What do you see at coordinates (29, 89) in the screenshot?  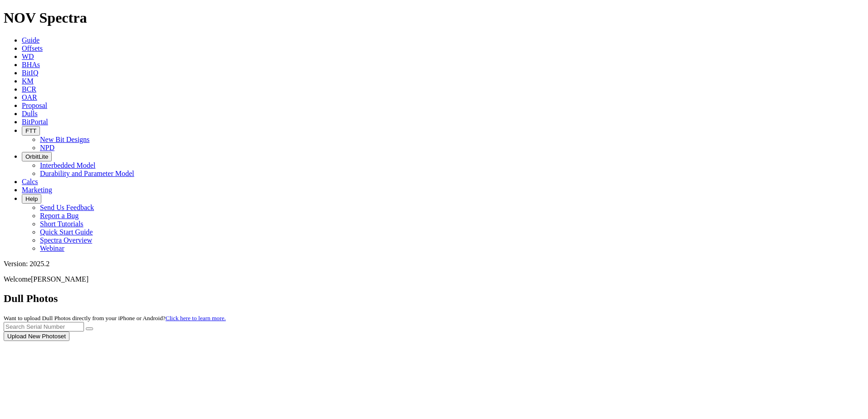 I see `span: BCR` at bounding box center [29, 89].